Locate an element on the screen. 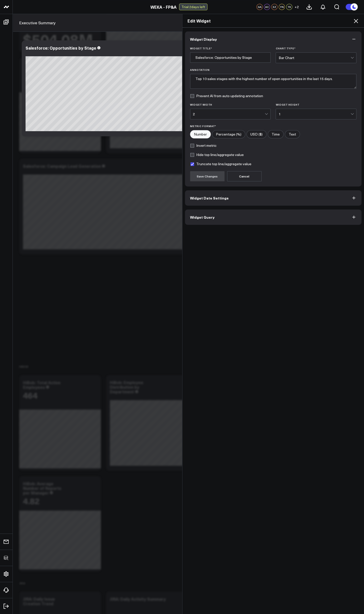 The image size is (364, 614). label: Time is located at coordinates (276, 134).